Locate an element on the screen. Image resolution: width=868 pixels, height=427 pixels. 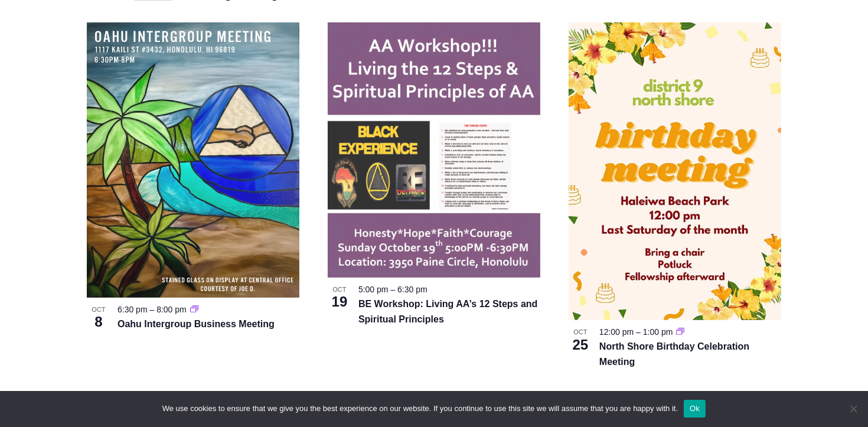
span: 8 is located at coordinates (98, 322).